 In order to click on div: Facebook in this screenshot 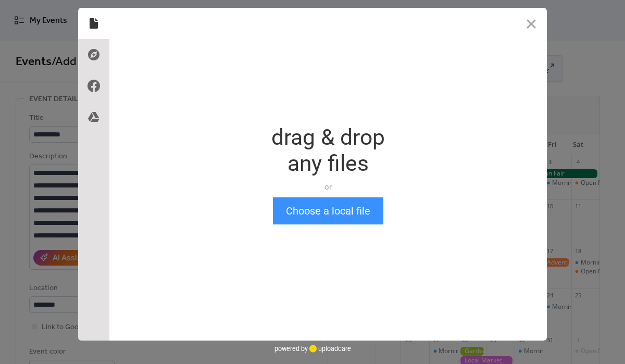, I will do `click(94, 86)`.